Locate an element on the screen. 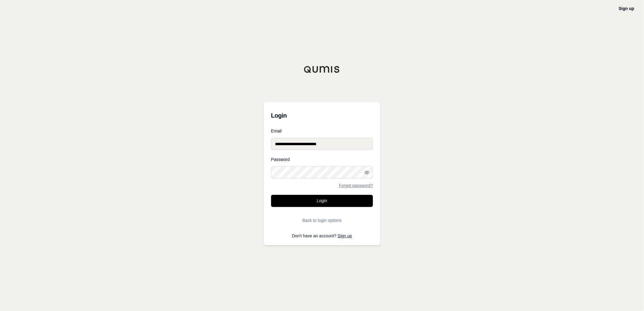 The image size is (644, 311). label: Email is located at coordinates (322, 131).